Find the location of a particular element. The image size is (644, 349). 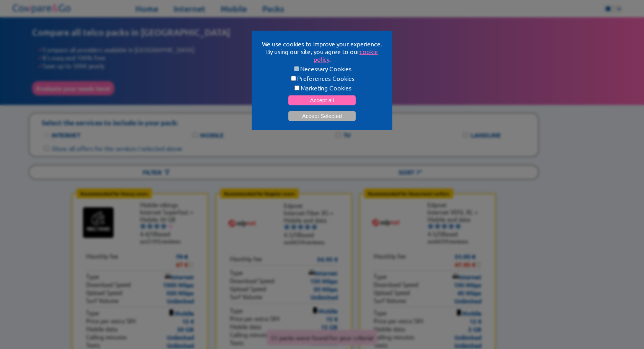

label: Marketing Cookies is located at coordinates (322, 88).